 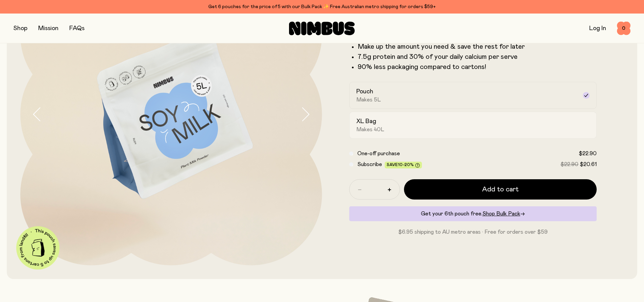 I want to click on button: Add to cart, so click(x=500, y=189).